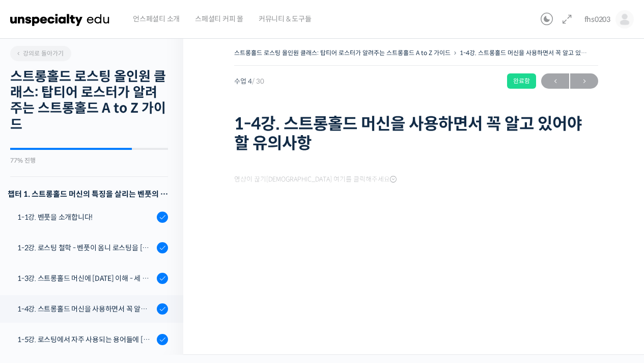 The image size is (644, 363). What do you see at coordinates (416, 133) in the screenshot?
I see `h1: 1-4강. 스트롱홀드 머신을 사용하면서 꼭 알고 있어야 할 유의사항` at bounding box center [416, 133].